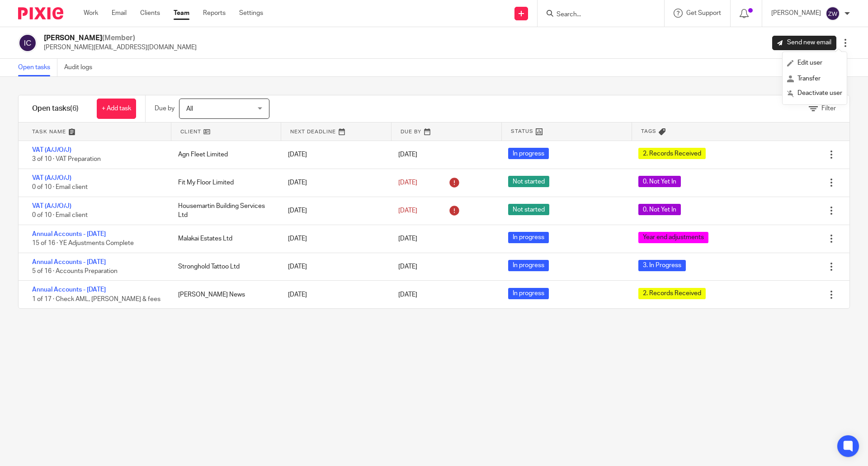 This screenshot has height=466, width=868. What do you see at coordinates (40, 13) in the screenshot?
I see `img: Pixie` at bounding box center [40, 13].